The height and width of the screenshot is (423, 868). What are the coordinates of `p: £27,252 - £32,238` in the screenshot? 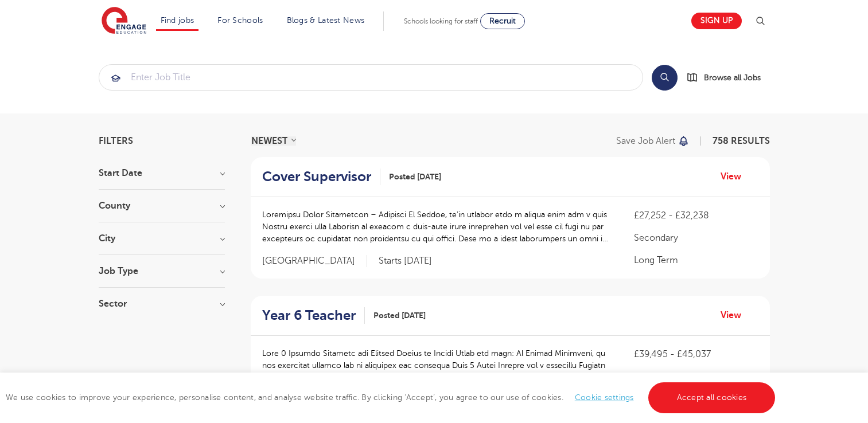 It's located at (695, 215).